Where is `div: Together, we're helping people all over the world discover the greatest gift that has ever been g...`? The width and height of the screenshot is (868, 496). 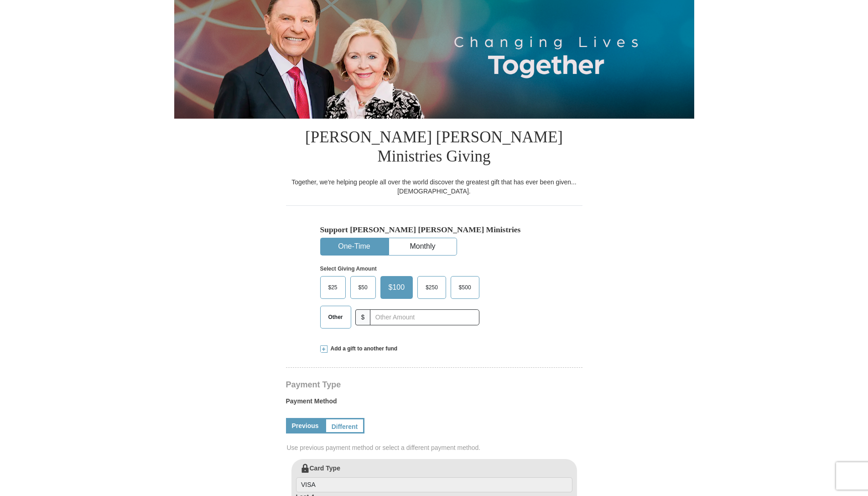
div: Together, we're helping people all over the world discover the greatest gift that has ever been g... is located at coordinates (434, 187).